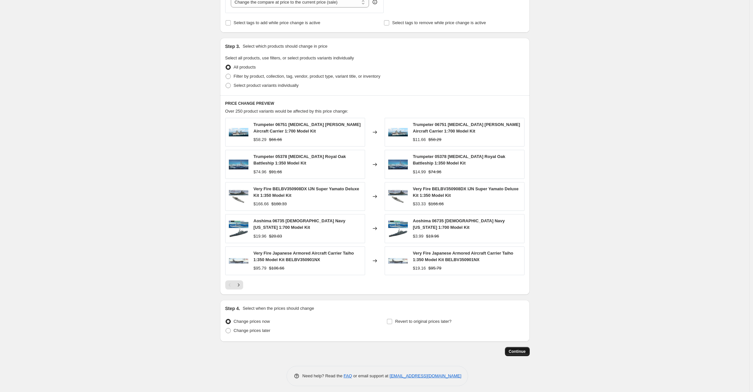 This screenshot has height=392, width=753. What do you see at coordinates (418, 236) in the screenshot?
I see `div: $3.99` at bounding box center [418, 236].